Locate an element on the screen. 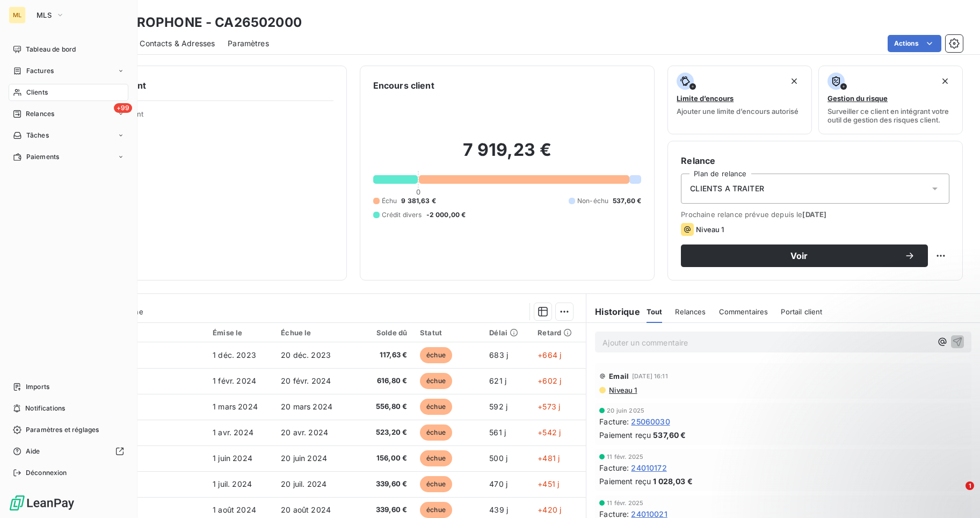  span: 117,63 € is located at coordinates (382, 355).